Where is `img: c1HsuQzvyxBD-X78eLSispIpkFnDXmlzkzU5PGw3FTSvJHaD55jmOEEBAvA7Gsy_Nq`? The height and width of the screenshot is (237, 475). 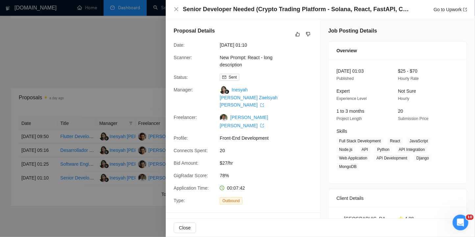
img: c1HsuQzvyxBD-X78eLSispIpkFnDXmlzkzU5PGw3FTSvJHaD55jmOEEBAvA7Gsy_Nq is located at coordinates (224, 118).